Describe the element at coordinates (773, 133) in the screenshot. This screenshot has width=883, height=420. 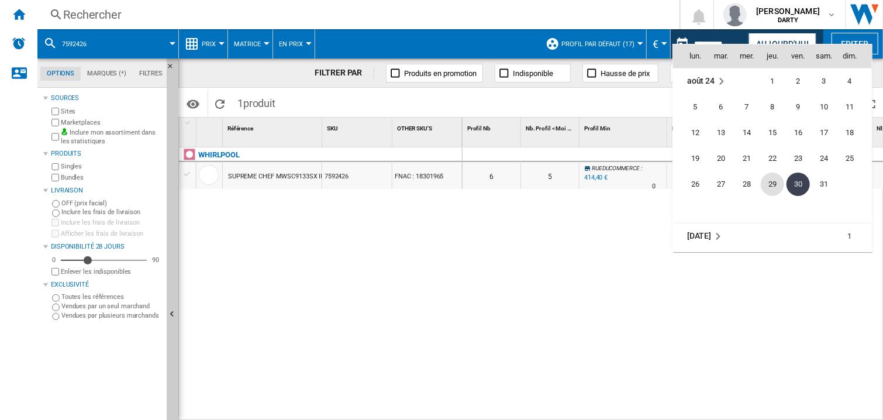
I see `tr: Week 3` at that location.